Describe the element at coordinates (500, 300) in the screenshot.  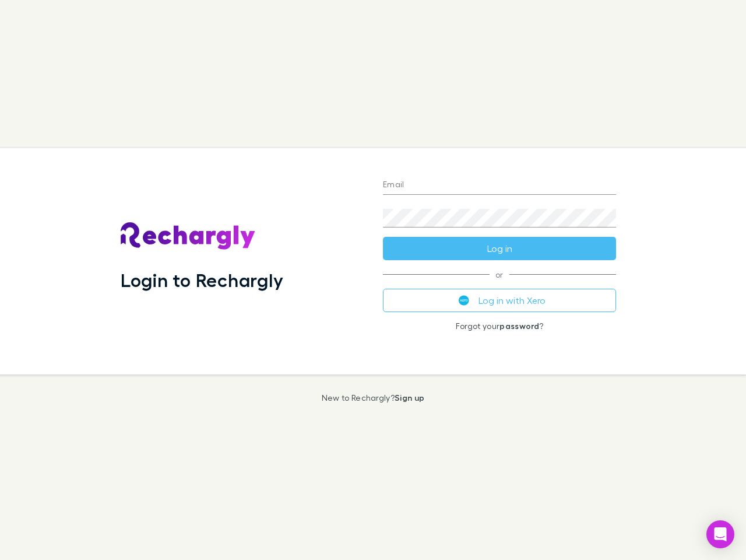
I see `button: Log in with Xero` at that location.